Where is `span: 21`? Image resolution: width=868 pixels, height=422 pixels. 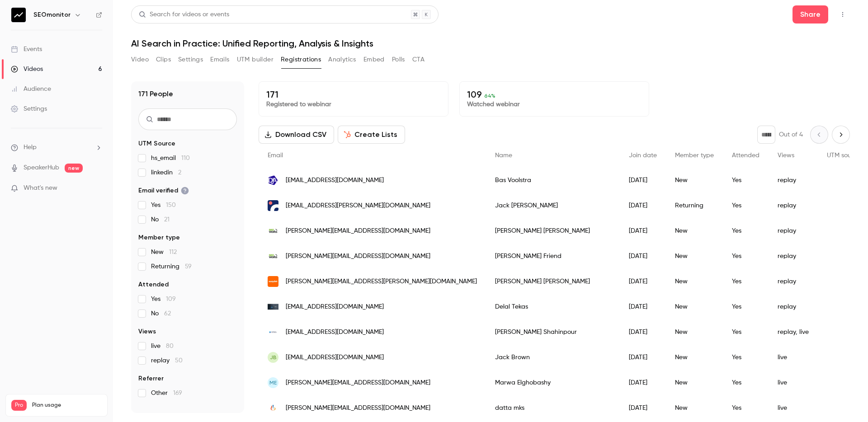 span: 21 is located at coordinates (167, 220).